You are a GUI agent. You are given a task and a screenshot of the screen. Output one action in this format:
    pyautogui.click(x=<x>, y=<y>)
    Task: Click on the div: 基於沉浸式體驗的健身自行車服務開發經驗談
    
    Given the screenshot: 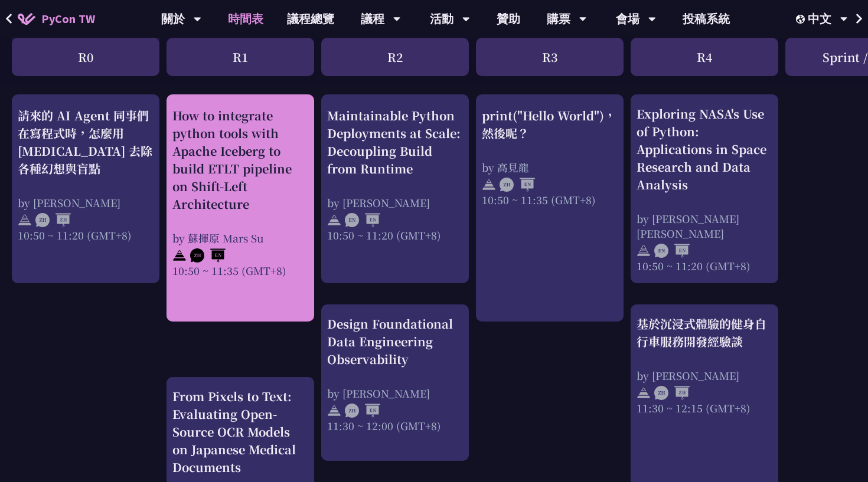 What is the action you would take?
    pyautogui.click(x=704, y=333)
    